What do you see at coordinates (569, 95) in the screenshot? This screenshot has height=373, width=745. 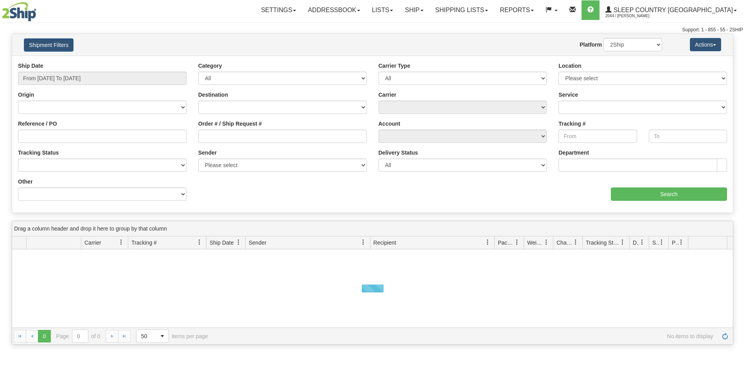 I see `label: Service` at bounding box center [569, 95].